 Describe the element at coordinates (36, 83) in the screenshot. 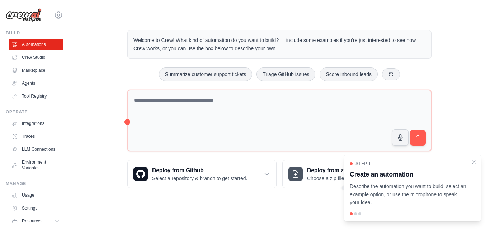

I see `a: Agents` at that location.